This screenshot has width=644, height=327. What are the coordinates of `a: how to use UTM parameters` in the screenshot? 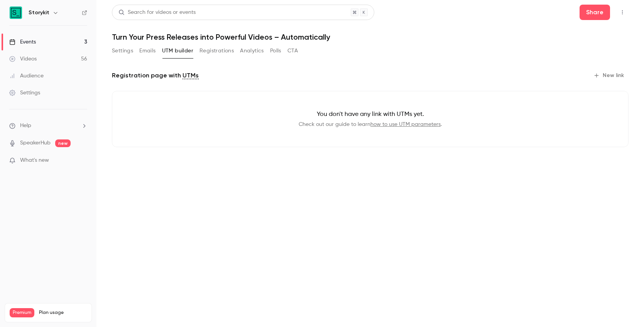 It's located at (406, 125).